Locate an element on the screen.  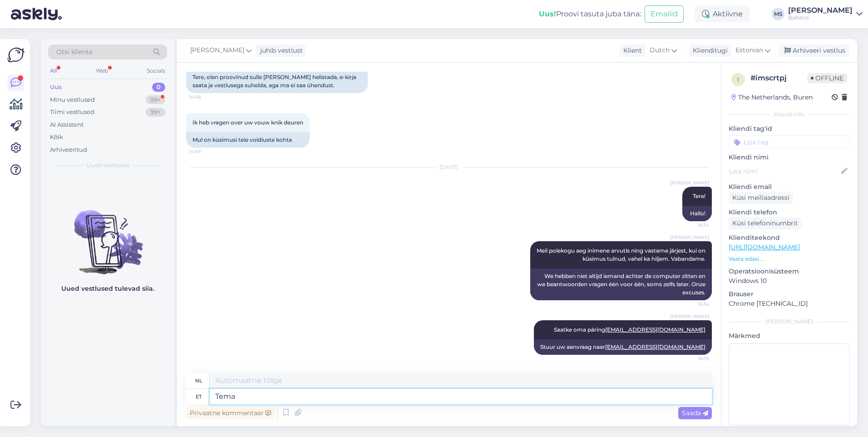
input: Lisa tag is located at coordinates (789, 142).